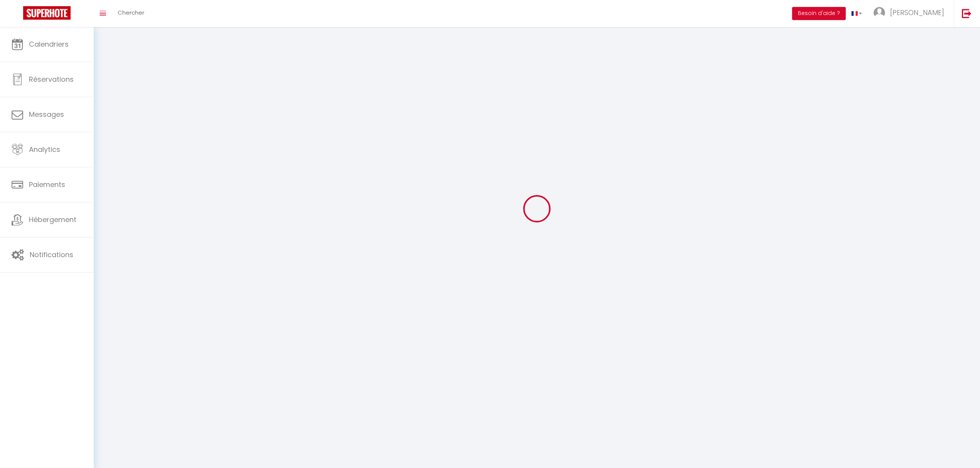 This screenshot has width=980, height=468. I want to click on span: Messages, so click(46, 114).